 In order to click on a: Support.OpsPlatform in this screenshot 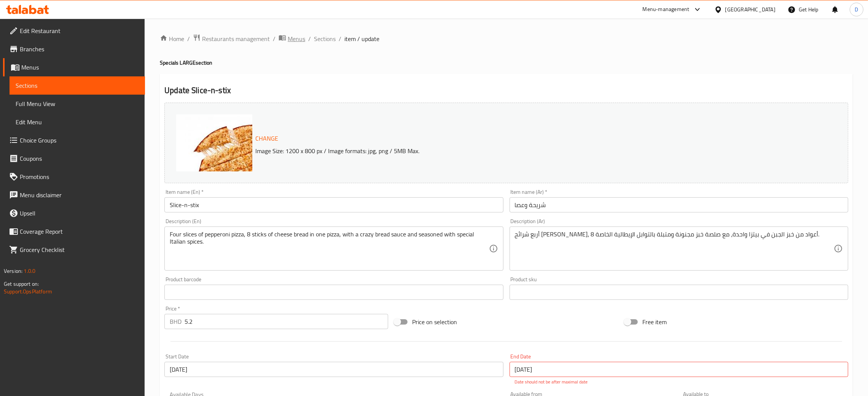, I will do `click(28, 291)`.